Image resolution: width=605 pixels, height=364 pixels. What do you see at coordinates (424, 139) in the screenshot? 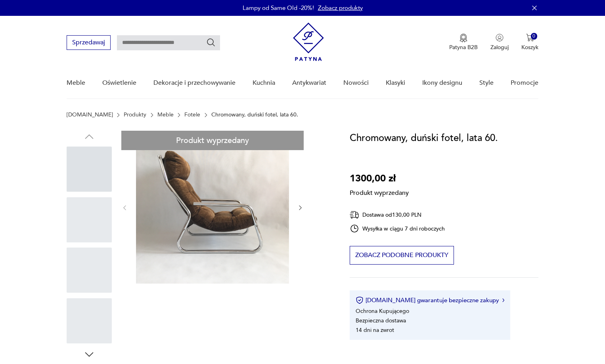
I see `h1: Chromowany, duński fotel, lata 60.` at bounding box center [424, 139].